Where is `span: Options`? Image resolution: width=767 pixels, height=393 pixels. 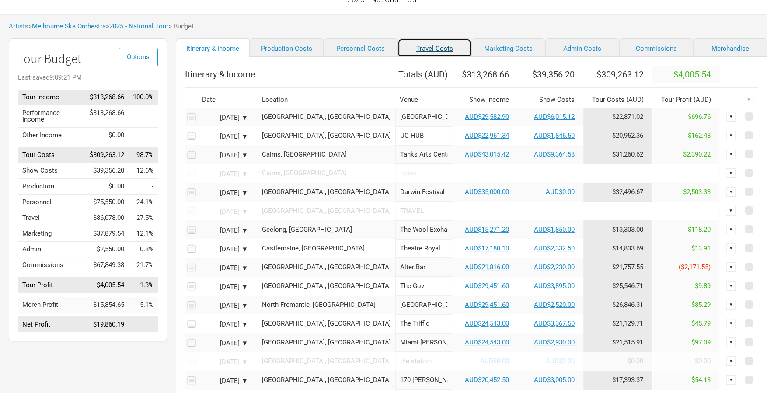 span: Options is located at coordinates (138, 57).